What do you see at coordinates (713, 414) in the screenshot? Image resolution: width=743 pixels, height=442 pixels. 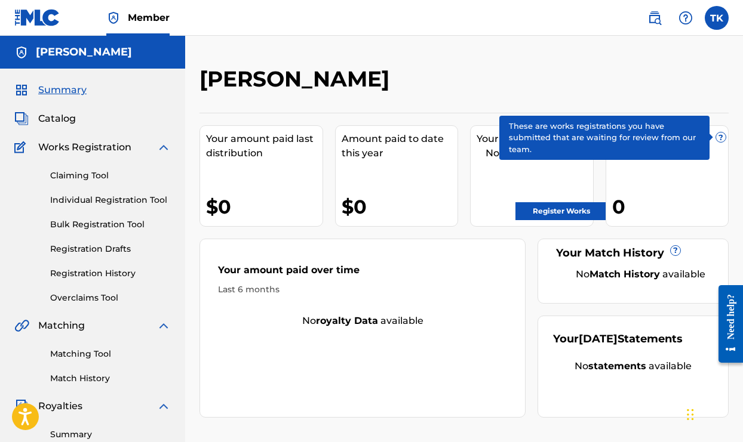 I see `div: Chat Widget` at bounding box center [713, 414].